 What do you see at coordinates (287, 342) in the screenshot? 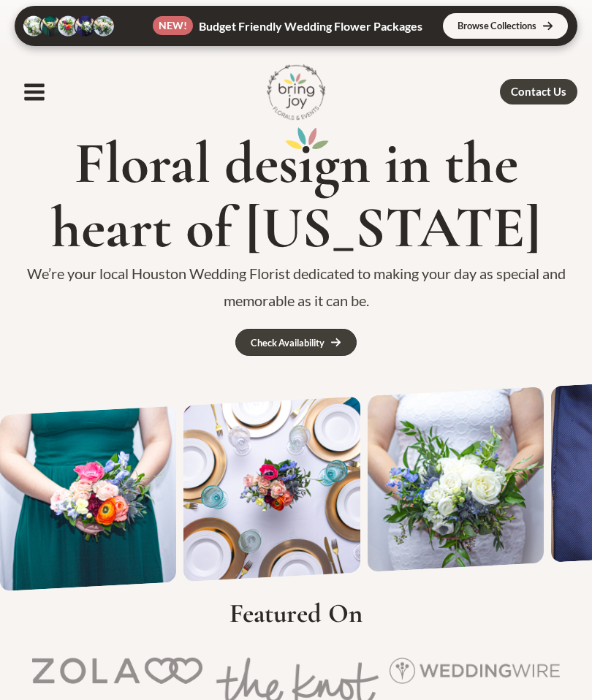
I see `div: Check Availability` at bounding box center [287, 342].